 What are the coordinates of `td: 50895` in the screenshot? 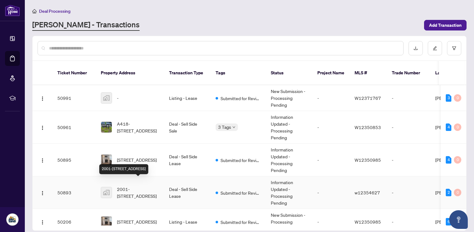 It's located at (74, 160).